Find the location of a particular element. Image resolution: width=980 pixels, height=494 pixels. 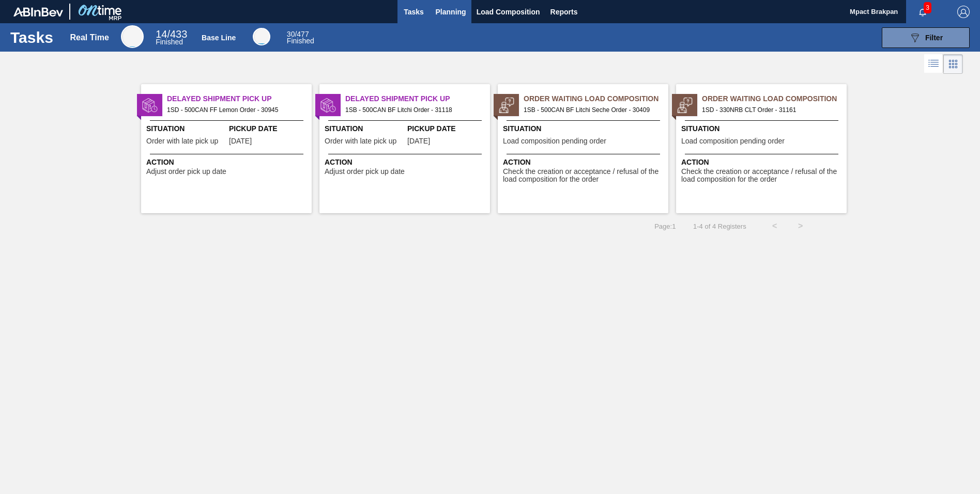

span: Planning is located at coordinates (451, 12).